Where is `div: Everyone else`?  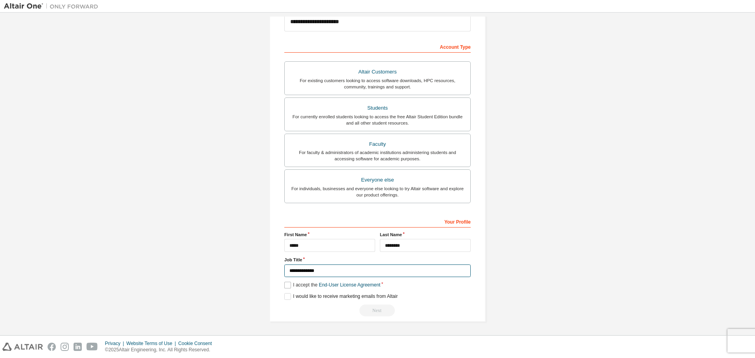 div: Everyone else is located at coordinates (377, 180).